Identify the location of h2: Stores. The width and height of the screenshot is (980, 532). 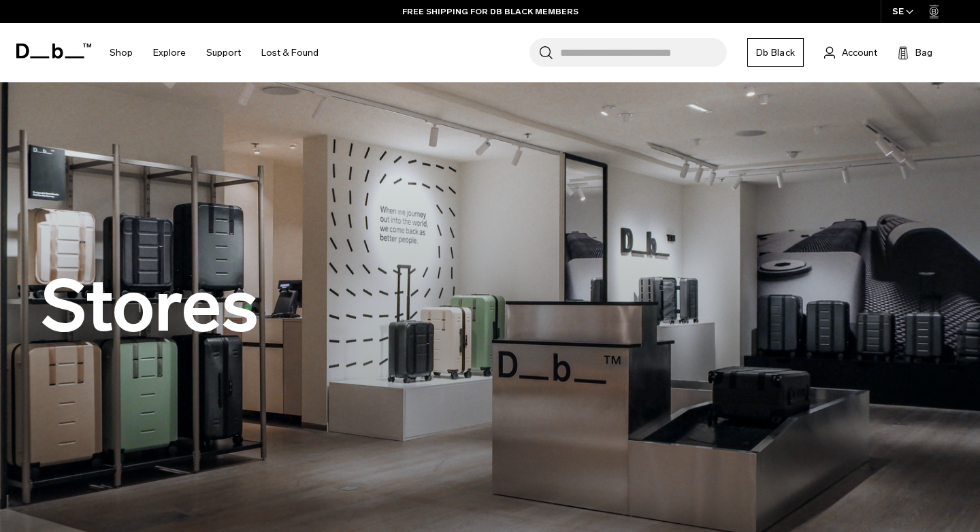
(150, 306).